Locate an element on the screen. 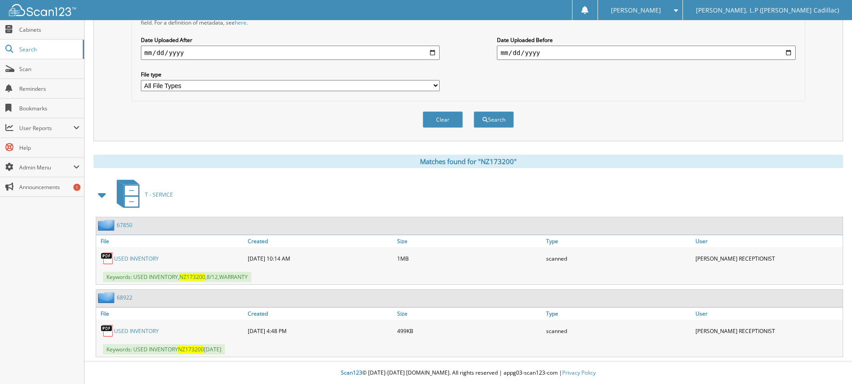 The height and width of the screenshot is (384, 852). input: end is located at coordinates (647, 53).